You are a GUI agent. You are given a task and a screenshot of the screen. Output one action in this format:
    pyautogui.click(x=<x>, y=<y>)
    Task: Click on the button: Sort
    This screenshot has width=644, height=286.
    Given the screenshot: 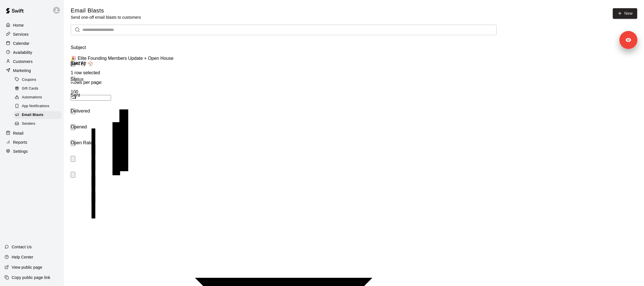 What is the action you would take?
    pyautogui.click(x=73, y=159)
    